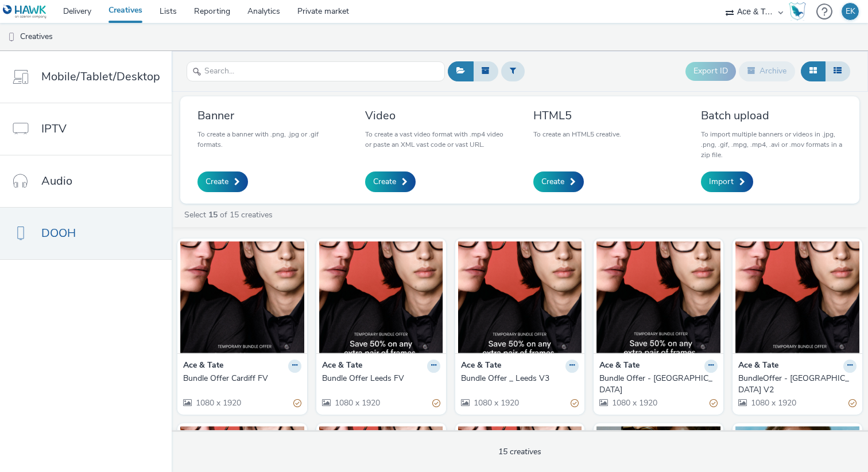 The height and width of the screenshot is (472, 868). What do you see at coordinates (57, 181) in the screenshot?
I see `span: Audio` at bounding box center [57, 181].